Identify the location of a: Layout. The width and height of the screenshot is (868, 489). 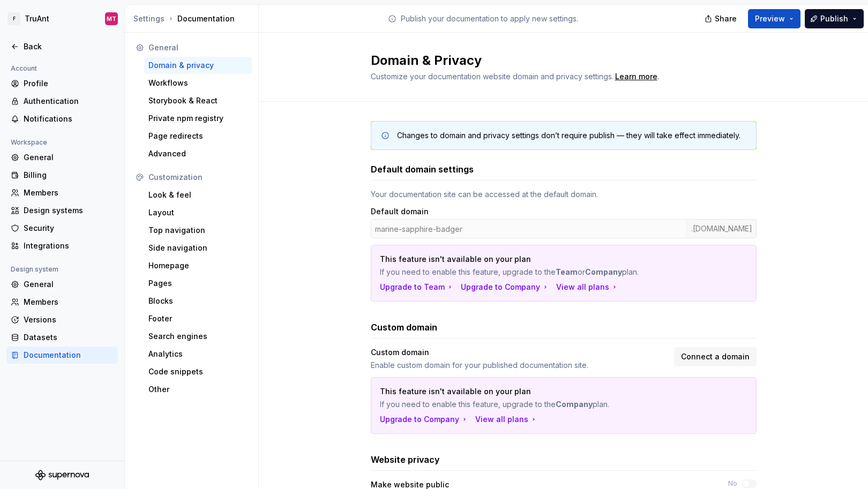
(198, 213).